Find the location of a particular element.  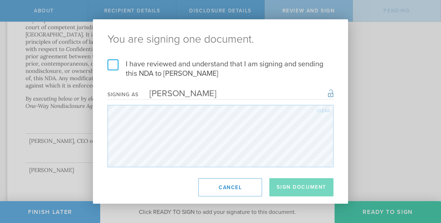

button: Cancel is located at coordinates (230, 187).